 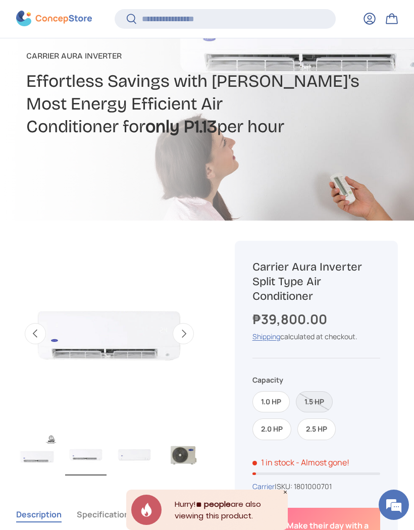 What do you see at coordinates (322, 462) in the screenshot?
I see `p: - Almost gone!` at bounding box center [322, 462].